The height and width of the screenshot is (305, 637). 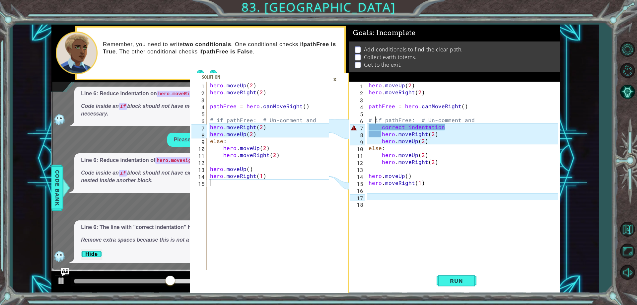 I want to click on button: Ask AI, so click(x=65, y=272).